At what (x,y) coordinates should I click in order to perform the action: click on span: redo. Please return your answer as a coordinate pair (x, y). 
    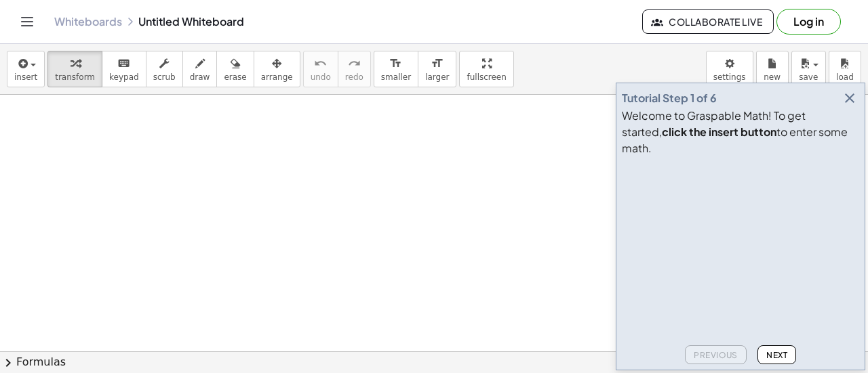
    Looking at the image, I should click on (353, 77).